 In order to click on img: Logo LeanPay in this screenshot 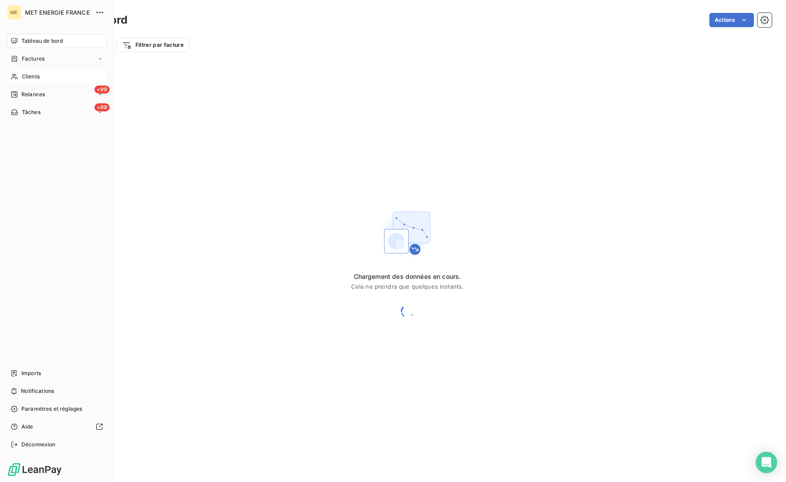, I will do `click(35, 470)`.